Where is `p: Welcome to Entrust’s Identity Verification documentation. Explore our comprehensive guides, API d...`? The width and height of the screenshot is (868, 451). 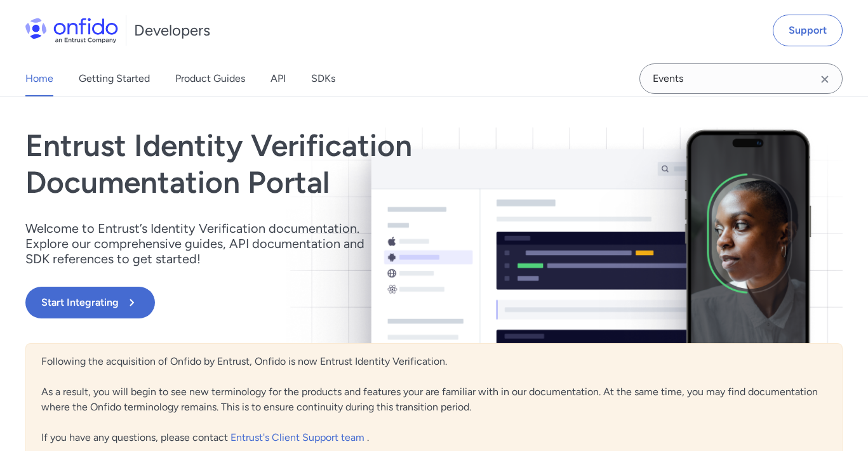
p: Welcome to Entrust’s Identity Verification documentation. Explore our comprehensive guides, API d... is located at coordinates (203, 244).